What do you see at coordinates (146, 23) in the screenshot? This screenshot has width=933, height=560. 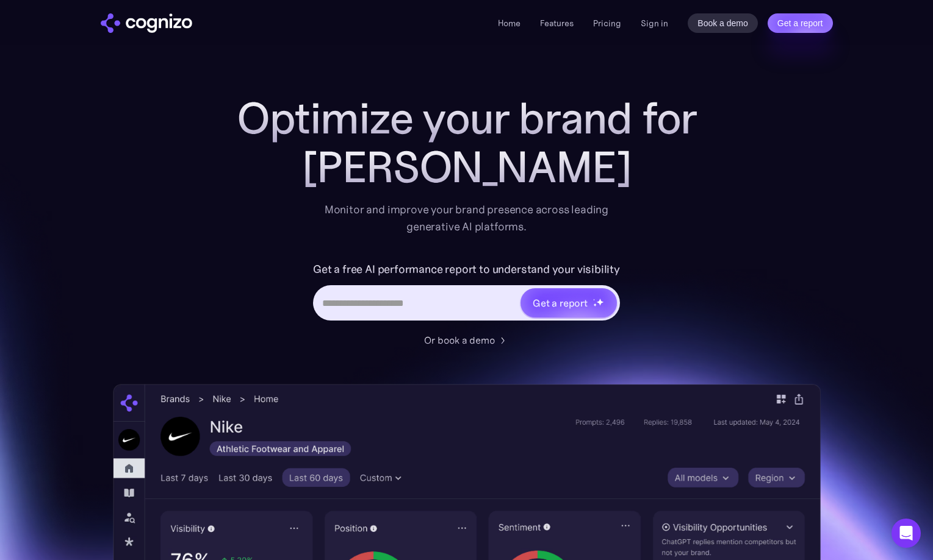 I see `img: cognizo logo` at bounding box center [146, 23].